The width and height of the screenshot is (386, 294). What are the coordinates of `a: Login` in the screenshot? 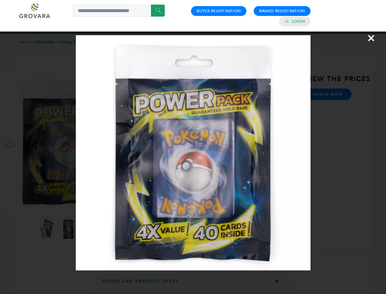 It's located at (298, 21).